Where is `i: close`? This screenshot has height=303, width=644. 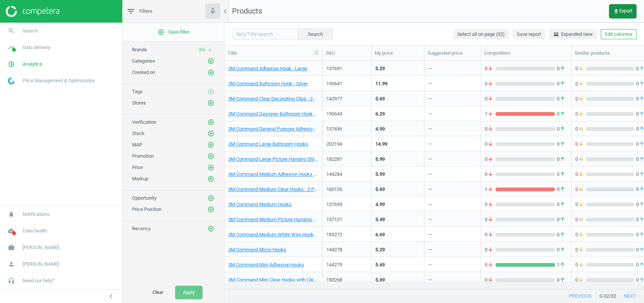 i: close is located at coordinates (210, 50).